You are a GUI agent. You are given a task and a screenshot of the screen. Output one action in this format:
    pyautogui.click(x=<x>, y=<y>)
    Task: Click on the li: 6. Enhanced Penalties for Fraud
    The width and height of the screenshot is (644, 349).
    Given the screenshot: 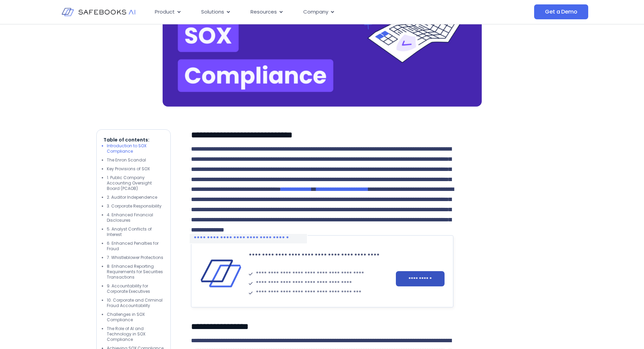 What is the action you would take?
    pyautogui.click(x=135, y=246)
    